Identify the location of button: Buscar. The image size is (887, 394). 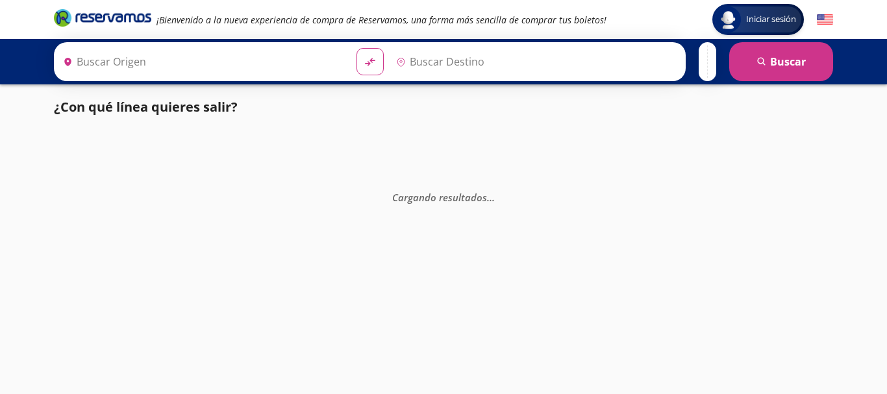
(781, 62).